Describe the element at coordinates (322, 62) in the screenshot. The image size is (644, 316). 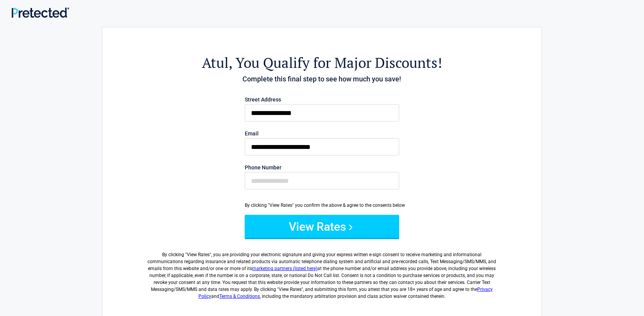
I see `h2: , You Qualify for Major Discounts!` at that location.